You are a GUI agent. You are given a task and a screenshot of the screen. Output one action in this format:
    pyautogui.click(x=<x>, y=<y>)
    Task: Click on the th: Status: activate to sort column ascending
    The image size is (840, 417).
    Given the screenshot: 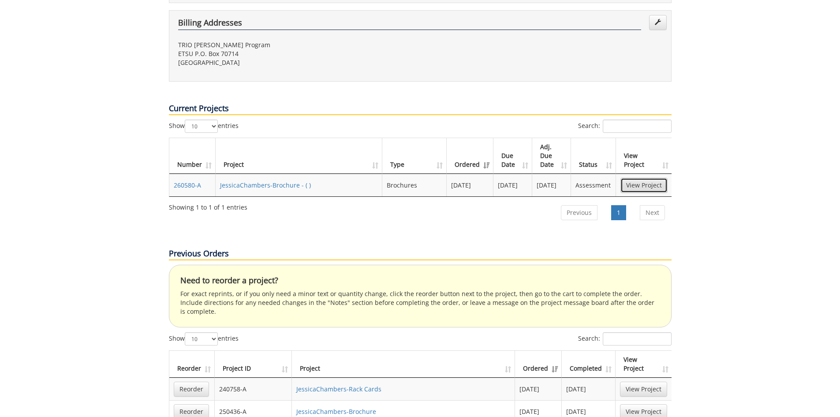 What is the action you would take?
    pyautogui.click(x=593, y=156)
    